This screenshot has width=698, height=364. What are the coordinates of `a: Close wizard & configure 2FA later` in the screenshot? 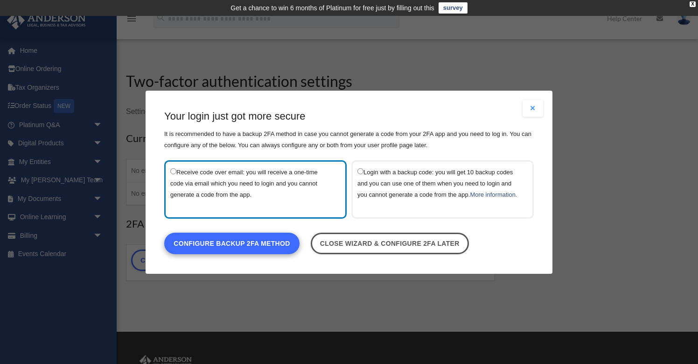 It's located at (390, 243).